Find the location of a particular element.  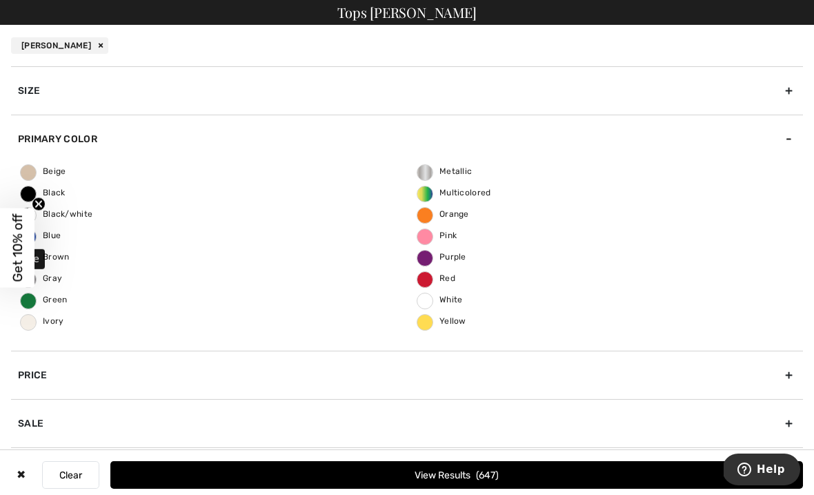

div: Price is located at coordinates (407, 375).